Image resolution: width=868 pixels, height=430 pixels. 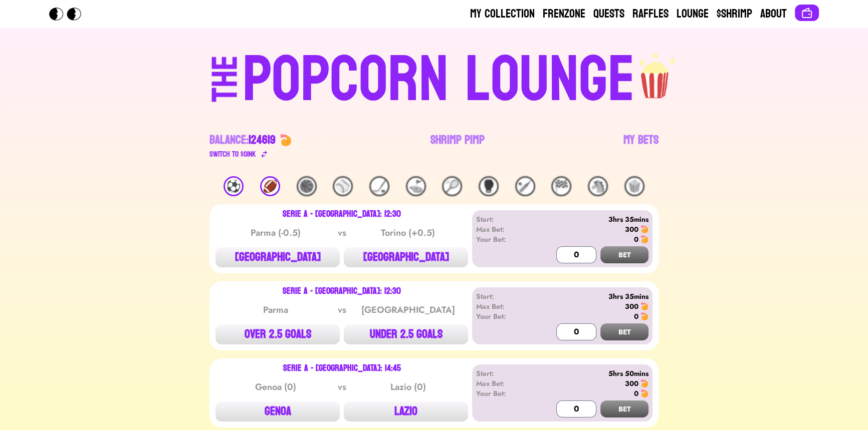 What do you see at coordinates (233, 154) in the screenshot?
I see `div: Switch to $ OINK` at bounding box center [233, 154].